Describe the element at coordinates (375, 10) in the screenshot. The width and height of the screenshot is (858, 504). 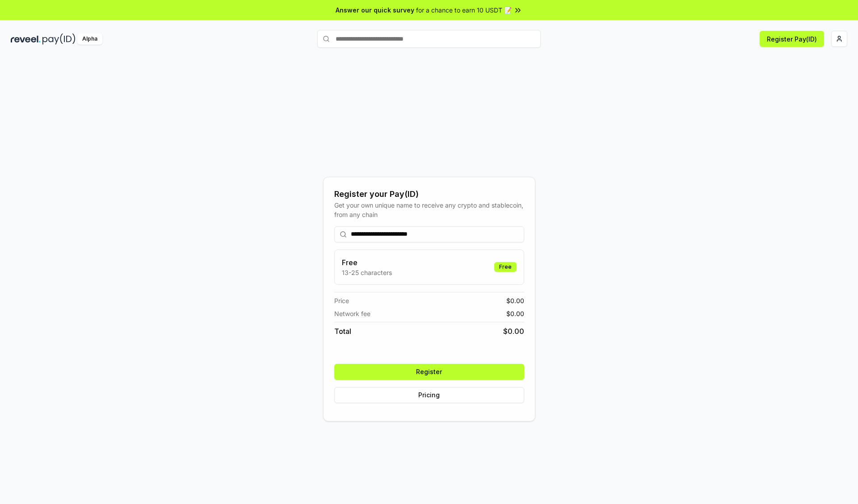
I see `span: Answer our quick survey` at that location.